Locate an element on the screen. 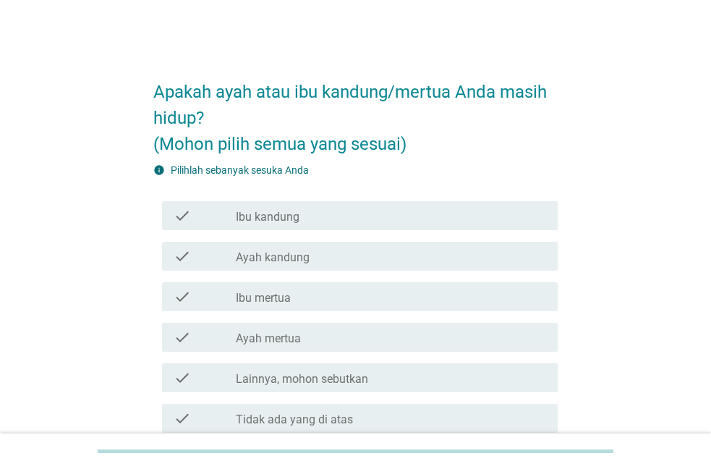 Image resolution: width=711 pixels, height=469 pixels. label: Pilihlah sebanyak sesuka Anda is located at coordinates (239, 170).